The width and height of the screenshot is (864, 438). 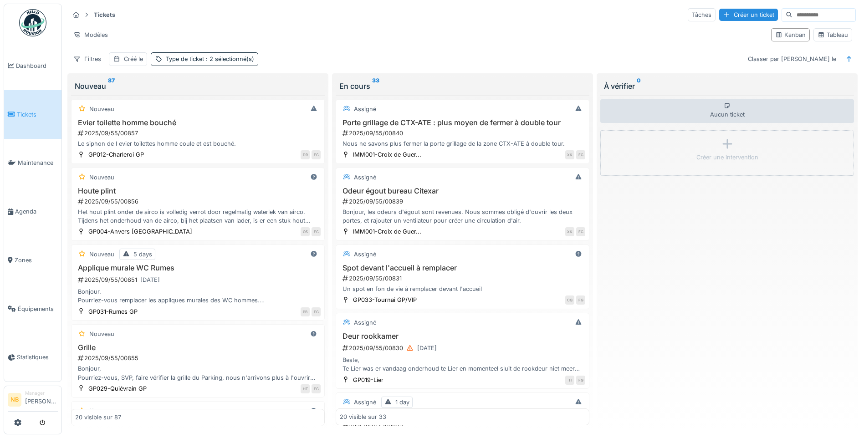 What do you see at coordinates (91, 35) in the screenshot?
I see `div: Modèles` at bounding box center [91, 35].